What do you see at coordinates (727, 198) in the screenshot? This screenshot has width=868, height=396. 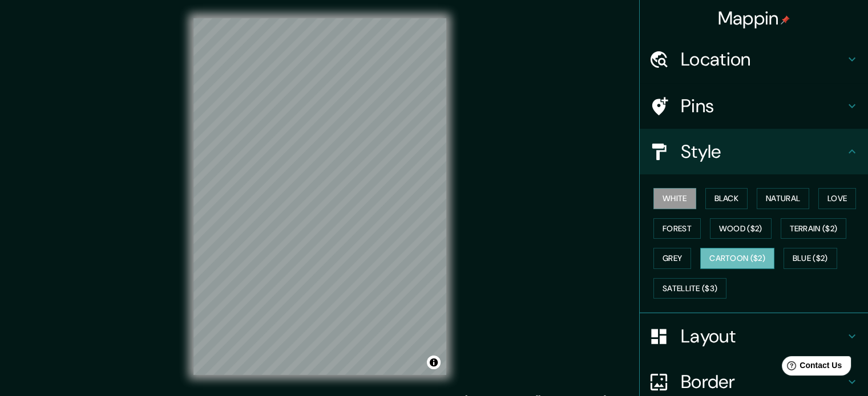 I see `button: Black` at bounding box center [727, 198].